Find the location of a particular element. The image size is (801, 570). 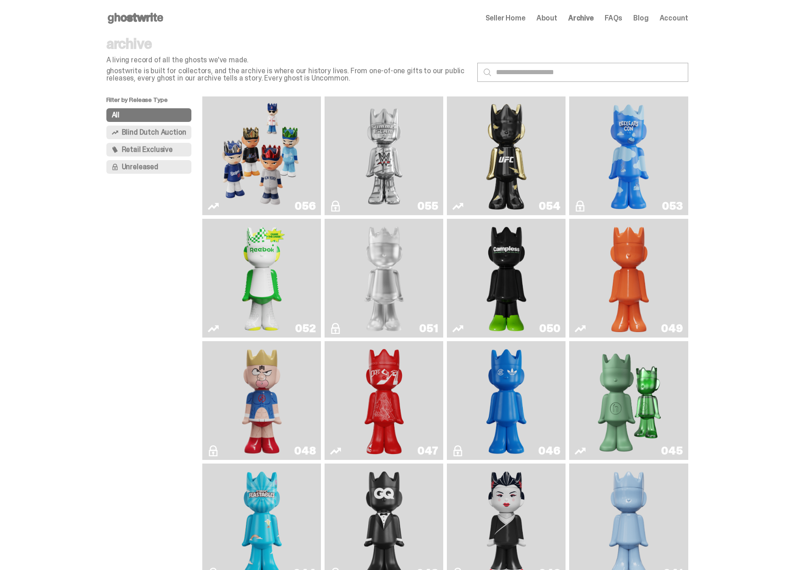

img: Campless is located at coordinates (507, 278).